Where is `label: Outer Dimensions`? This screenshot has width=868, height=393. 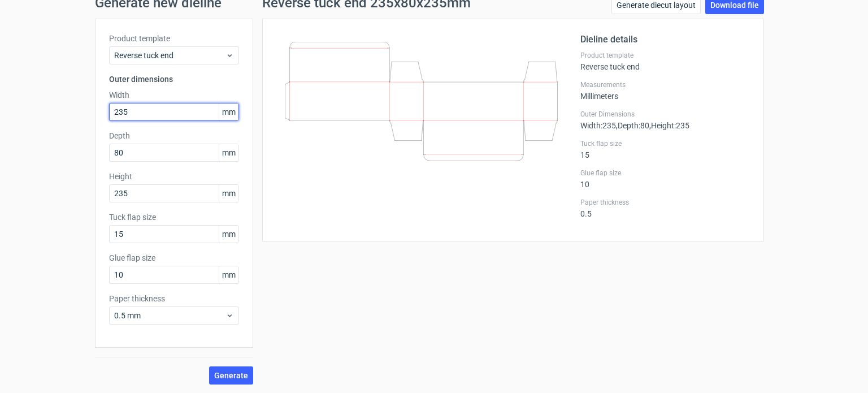 label: Outer Dimensions is located at coordinates (665, 114).